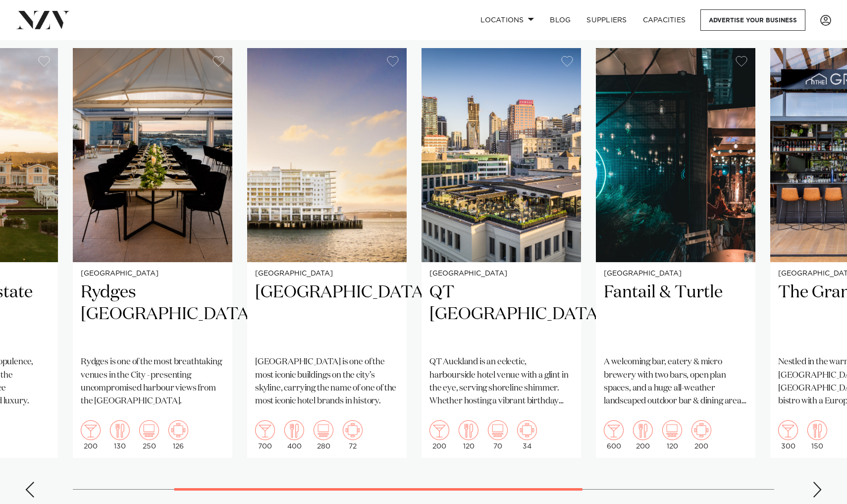 This screenshot has width=847, height=504. Describe the element at coordinates (295, 435) in the screenshot. I see `div: 400` at that location.